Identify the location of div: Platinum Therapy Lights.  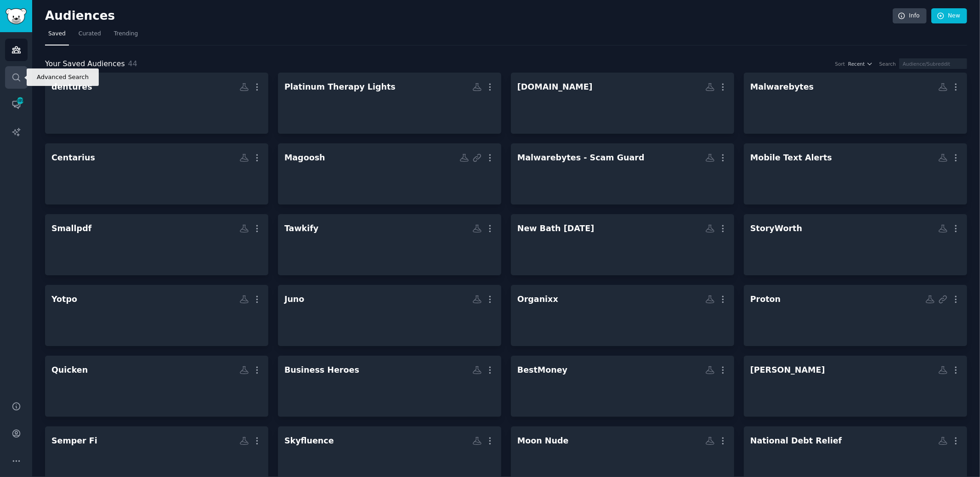
(340, 87).